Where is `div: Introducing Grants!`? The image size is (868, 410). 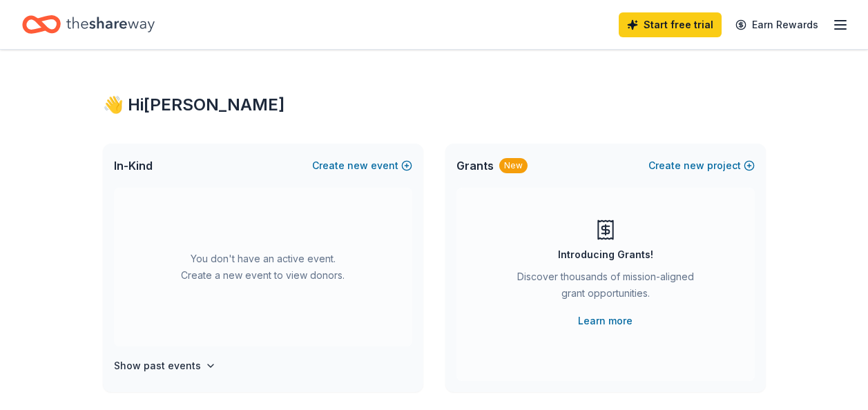
div: Introducing Grants! is located at coordinates (605, 255).